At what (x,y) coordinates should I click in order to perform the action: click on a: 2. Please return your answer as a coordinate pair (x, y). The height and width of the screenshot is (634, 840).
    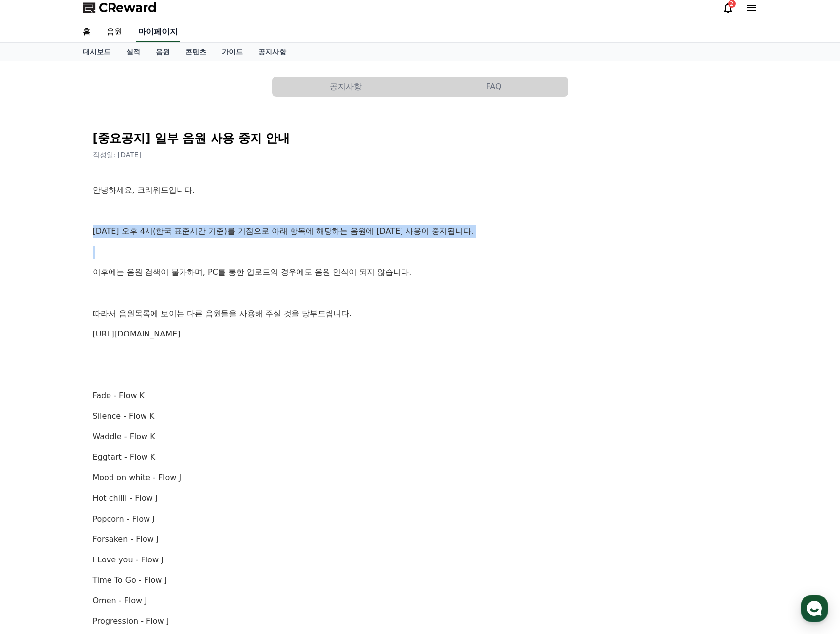
    Looking at the image, I should click on (728, 7).